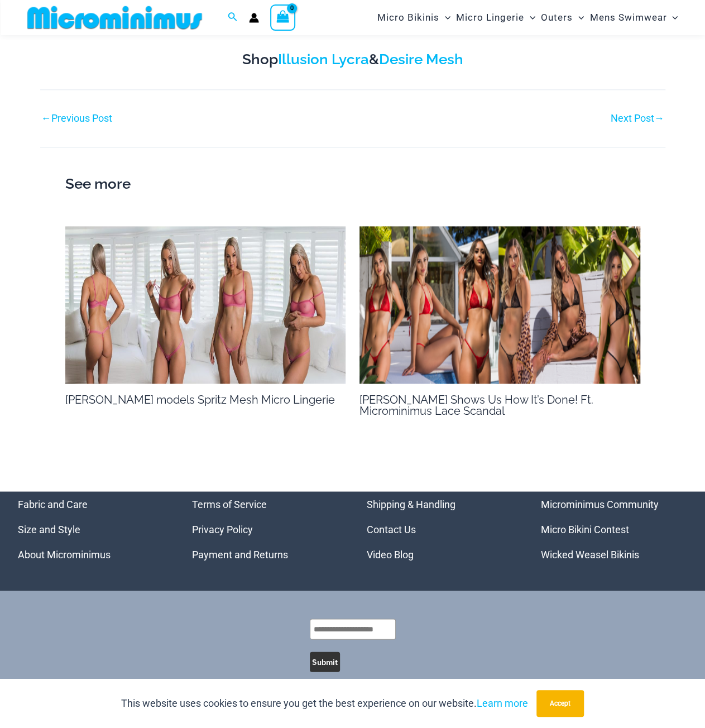 The width and height of the screenshot is (705, 728). Describe the element at coordinates (353, 185) in the screenshot. I see `h2: See more` at that location.